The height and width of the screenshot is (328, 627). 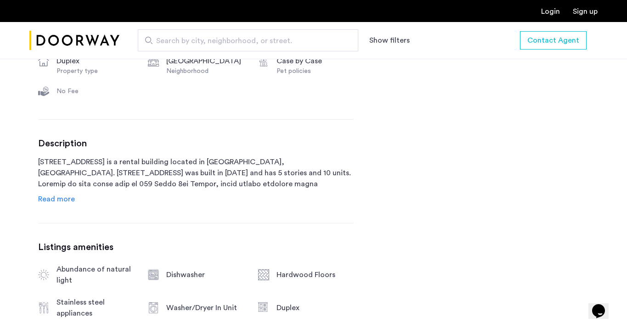 What do you see at coordinates (56, 199) in the screenshot?
I see `a: Read info` at bounding box center [56, 199].